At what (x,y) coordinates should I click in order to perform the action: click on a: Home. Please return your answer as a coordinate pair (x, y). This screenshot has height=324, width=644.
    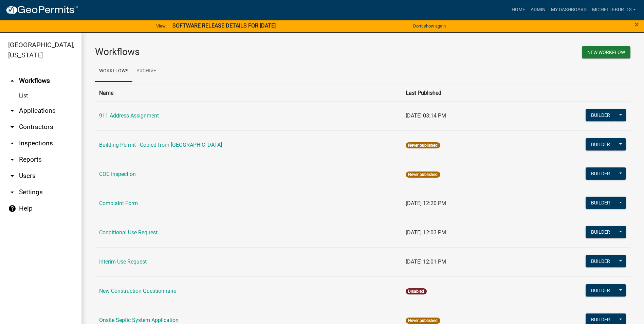
    Looking at the image, I should click on (518, 10).